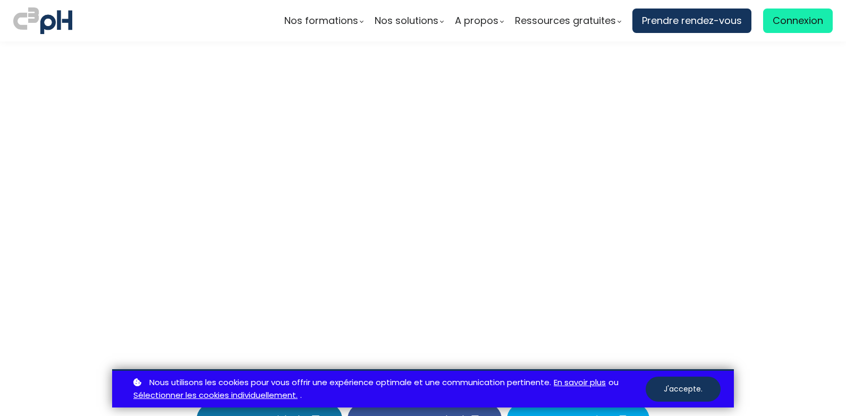 The width and height of the screenshot is (846, 416). I want to click on span: Nos solutions, so click(407, 21).